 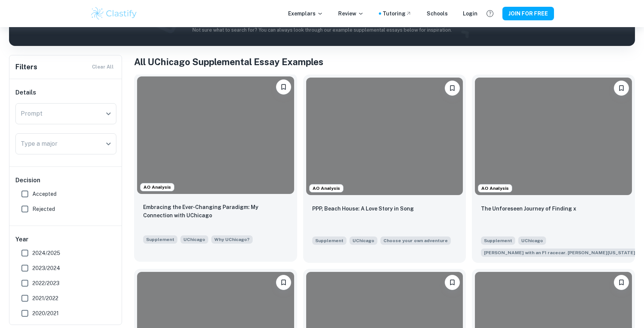 What do you see at coordinates (26, 67) in the screenshot?
I see `h6: Filters` at bounding box center [26, 67].